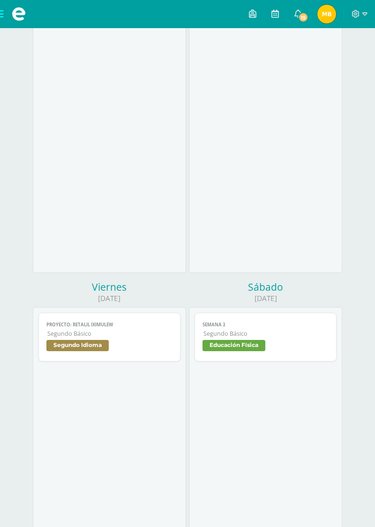 The height and width of the screenshot is (527, 375). What do you see at coordinates (327, 14) in the screenshot?
I see `img: 73adfe99e42297595de3f53582d70e41.png` at bounding box center [327, 14].